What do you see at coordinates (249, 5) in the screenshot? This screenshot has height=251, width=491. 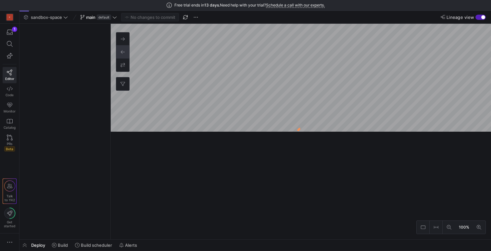 I see `span: Free trial ends in Need help with your trial?` at bounding box center [249, 5].